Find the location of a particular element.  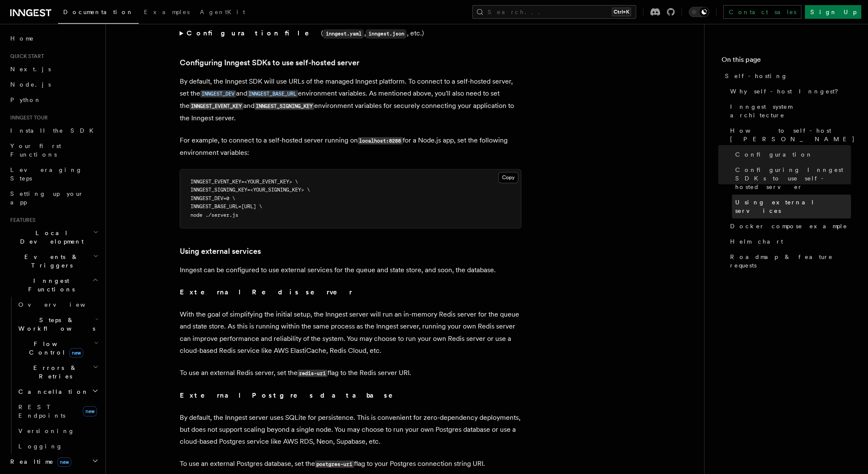

span: Why self-host Inngest? is located at coordinates (786, 91).